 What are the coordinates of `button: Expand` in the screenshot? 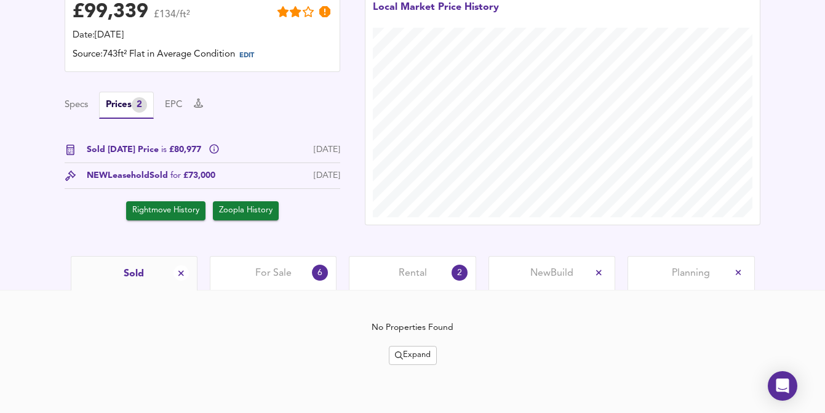 It's located at (413, 355).